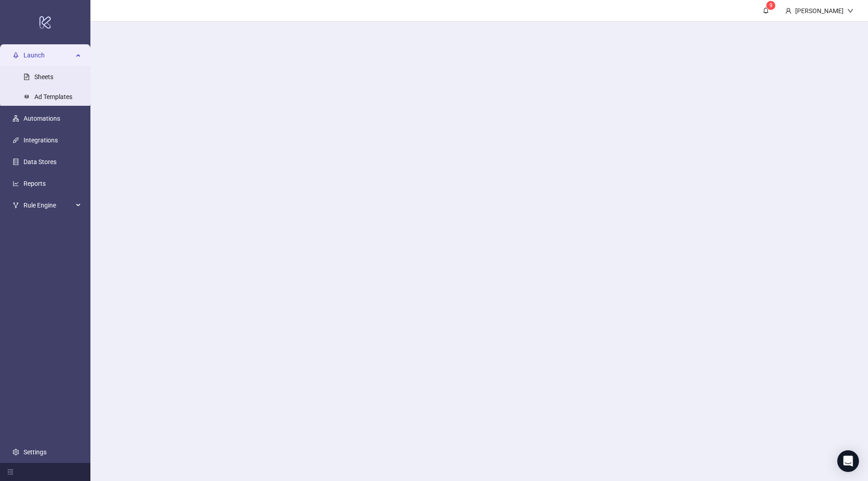 This screenshot has height=481, width=868. I want to click on div: Open Intercom Messenger, so click(848, 461).